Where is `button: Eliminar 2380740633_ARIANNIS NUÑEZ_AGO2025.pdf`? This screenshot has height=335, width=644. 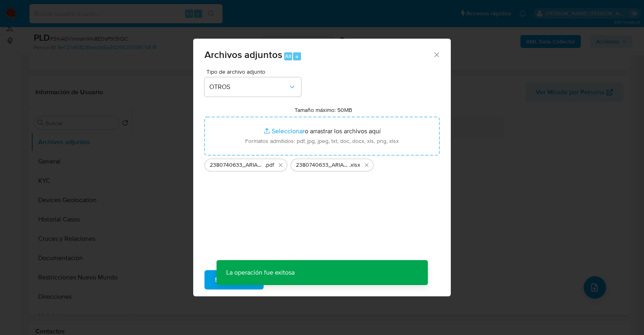
button: Eliminar 2380740633_ARIANNIS NUÑEZ_AGO2025.pdf is located at coordinates (280, 165).